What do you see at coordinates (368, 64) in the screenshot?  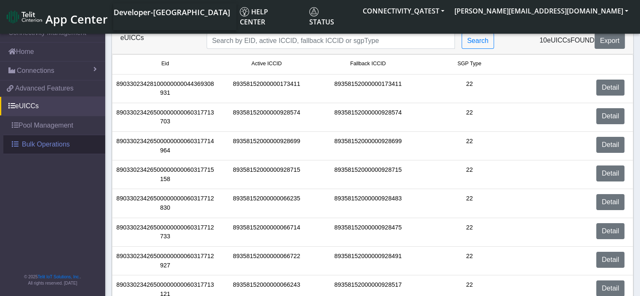 I see `span: Fallback ICCID` at bounding box center [368, 64].